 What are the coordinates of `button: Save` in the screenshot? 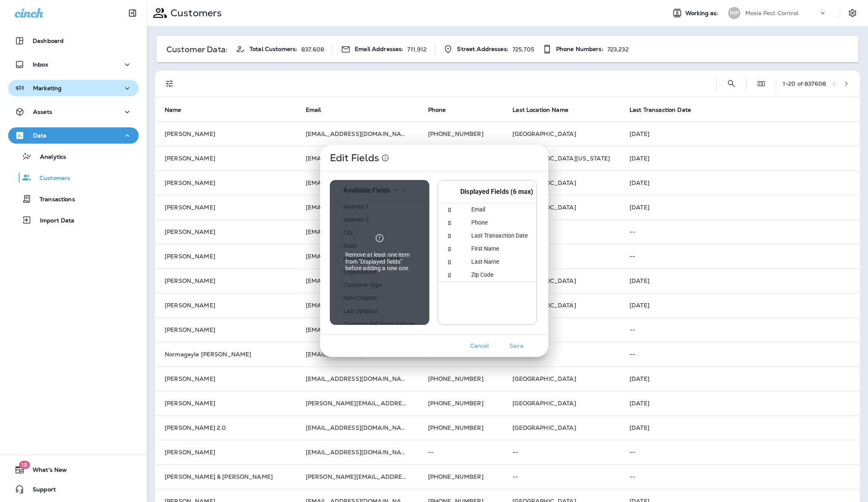 It's located at (516, 345).